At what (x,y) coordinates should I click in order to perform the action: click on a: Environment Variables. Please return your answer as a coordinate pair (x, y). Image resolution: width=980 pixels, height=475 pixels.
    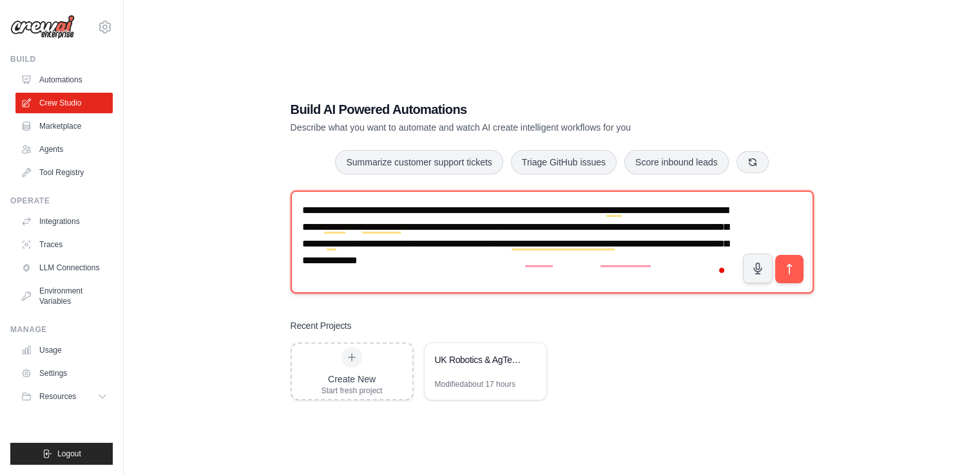
    Looking at the image, I should click on (64, 296).